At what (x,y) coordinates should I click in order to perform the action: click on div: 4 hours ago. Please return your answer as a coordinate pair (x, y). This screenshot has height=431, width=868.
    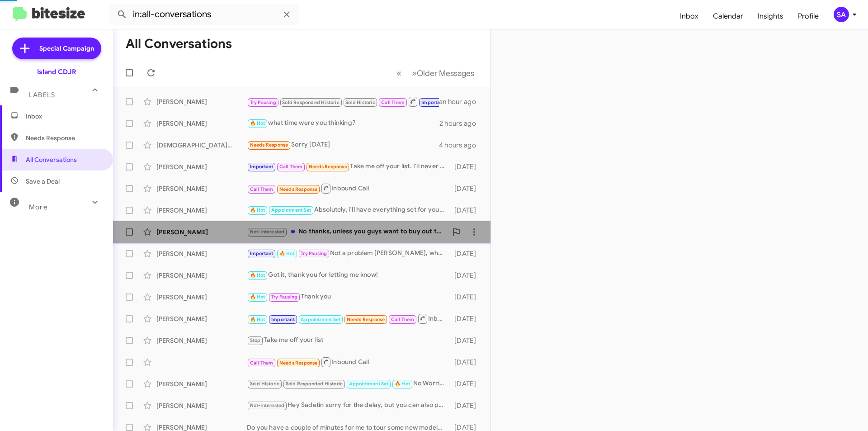
    Looking at the image, I should click on (461, 145).